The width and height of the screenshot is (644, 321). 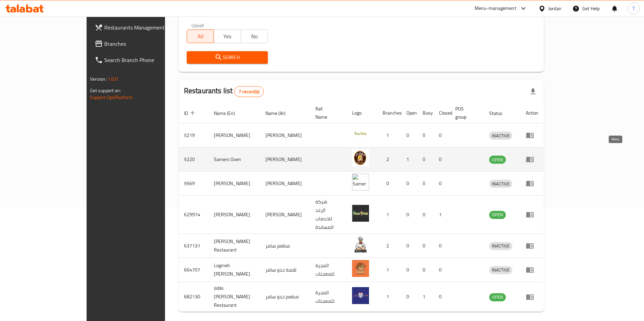 I want to click on img: Samer Restaurant, so click(x=361, y=244).